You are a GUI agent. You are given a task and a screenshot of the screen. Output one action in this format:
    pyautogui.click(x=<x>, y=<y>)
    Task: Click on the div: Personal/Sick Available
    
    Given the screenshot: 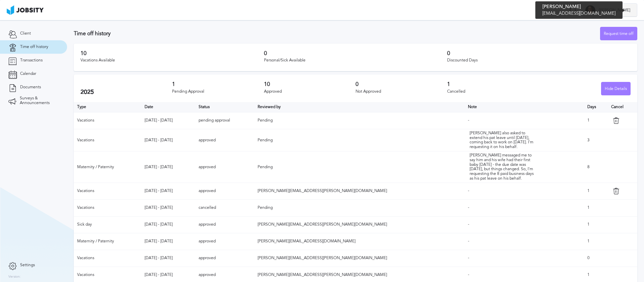 What is the action you would take?
    pyautogui.click(x=355, y=61)
    